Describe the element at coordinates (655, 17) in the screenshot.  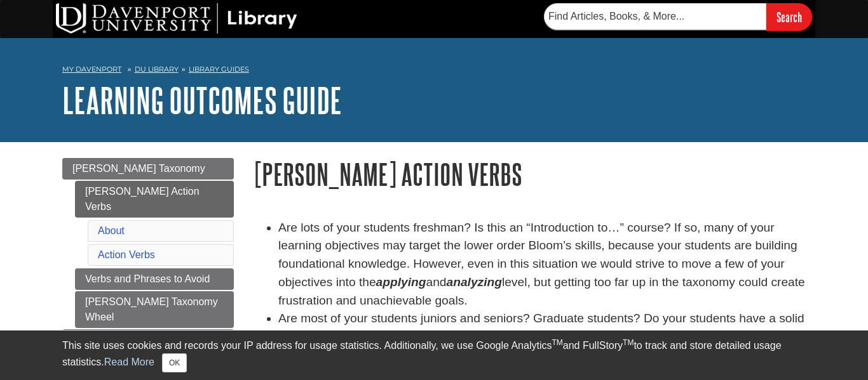
I see `input: Find Articles, Books, & More...` at that location.